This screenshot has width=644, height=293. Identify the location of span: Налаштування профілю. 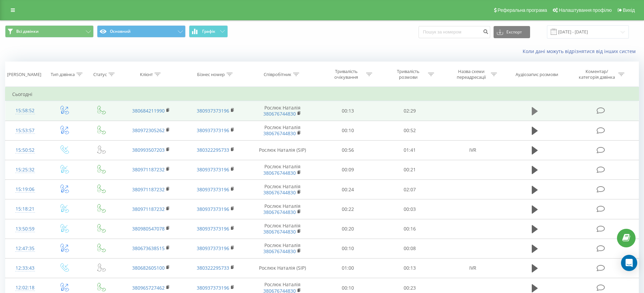
(585, 10).